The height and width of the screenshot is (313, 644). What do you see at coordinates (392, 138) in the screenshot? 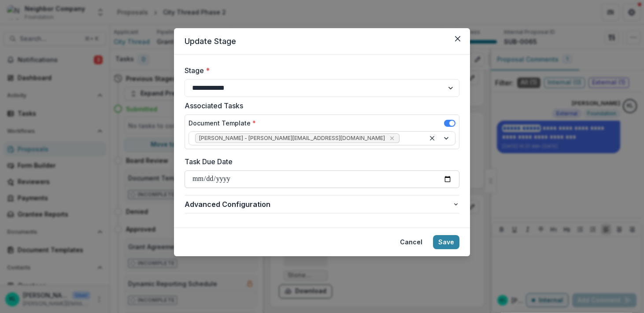
I see `div: Remove Kerri Lopez-Howell - kerri@neighbor.company` at bounding box center [392, 138].